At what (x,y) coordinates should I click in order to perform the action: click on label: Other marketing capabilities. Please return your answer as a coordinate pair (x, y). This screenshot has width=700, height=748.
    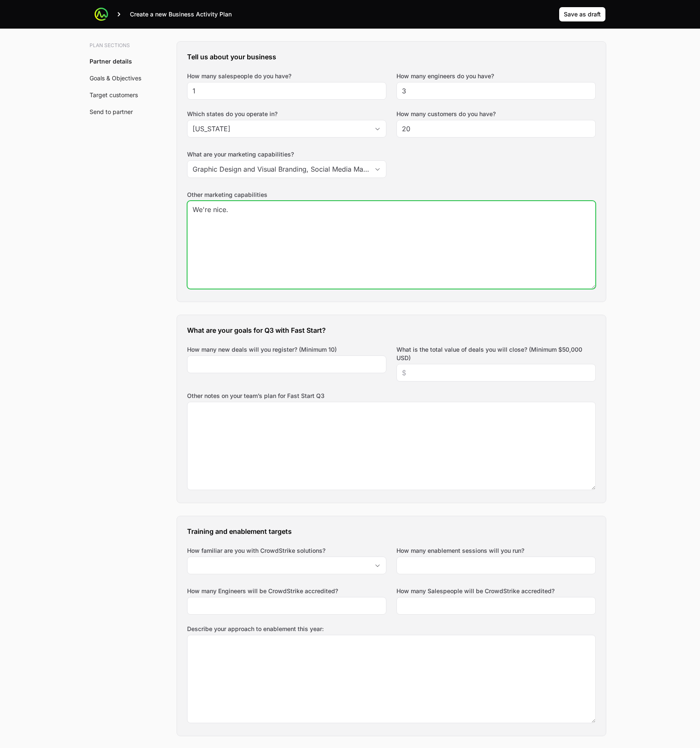
    Looking at the image, I should click on (391, 195).